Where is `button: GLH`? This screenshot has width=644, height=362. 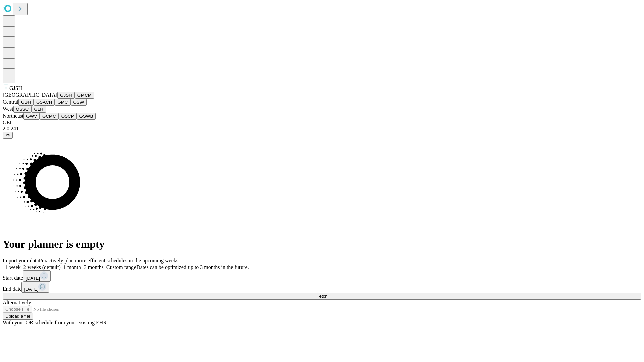 button: GLH is located at coordinates (38, 109).